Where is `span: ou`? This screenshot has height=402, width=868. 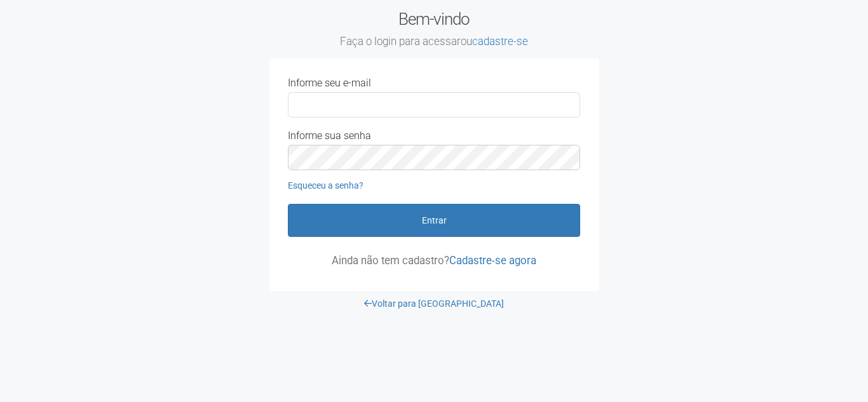
span: ou is located at coordinates (494, 42).